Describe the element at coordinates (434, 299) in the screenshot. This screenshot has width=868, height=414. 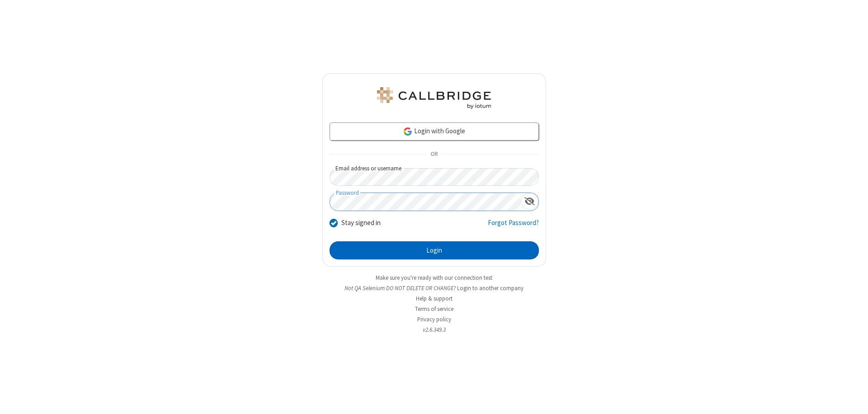
I see `a: Help & support` at that location.